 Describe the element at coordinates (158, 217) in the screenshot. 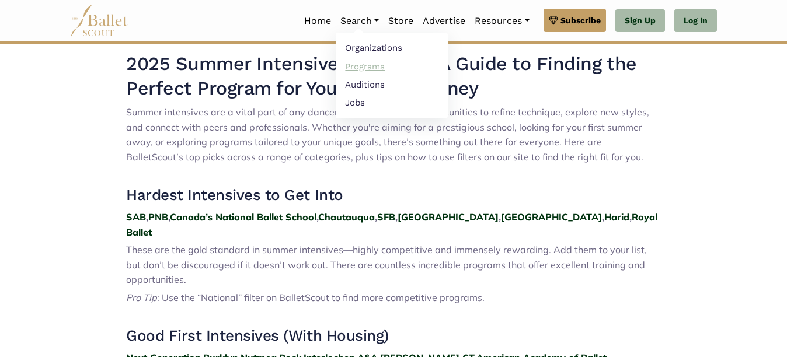

I see `strong: PNB` at that location.